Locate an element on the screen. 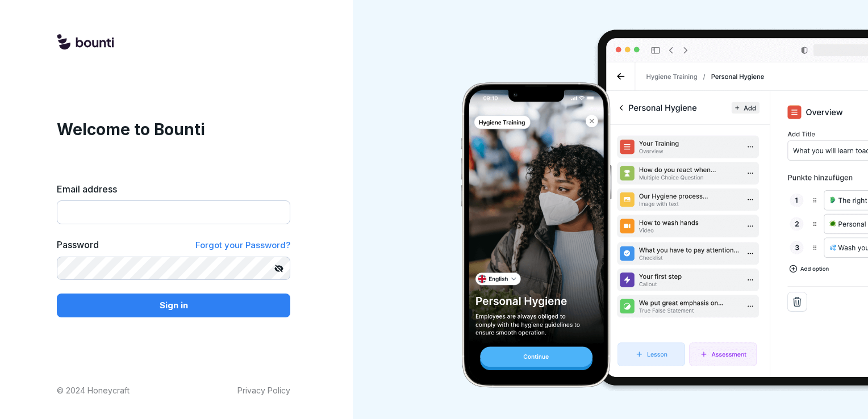 The height and width of the screenshot is (419, 868). a: Forgot your Password? is located at coordinates (242, 245).